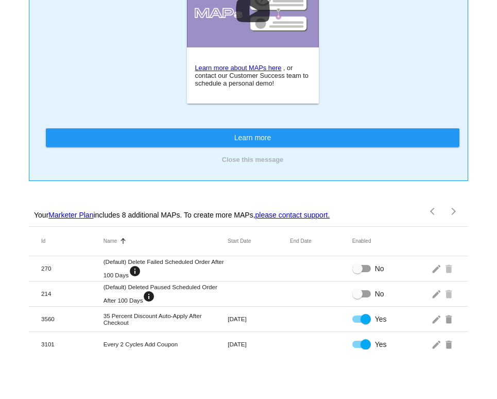 This screenshot has width=497, height=399. What do you see at coordinates (110, 241) in the screenshot?
I see `button: Change sorting for Name` at bounding box center [110, 241].